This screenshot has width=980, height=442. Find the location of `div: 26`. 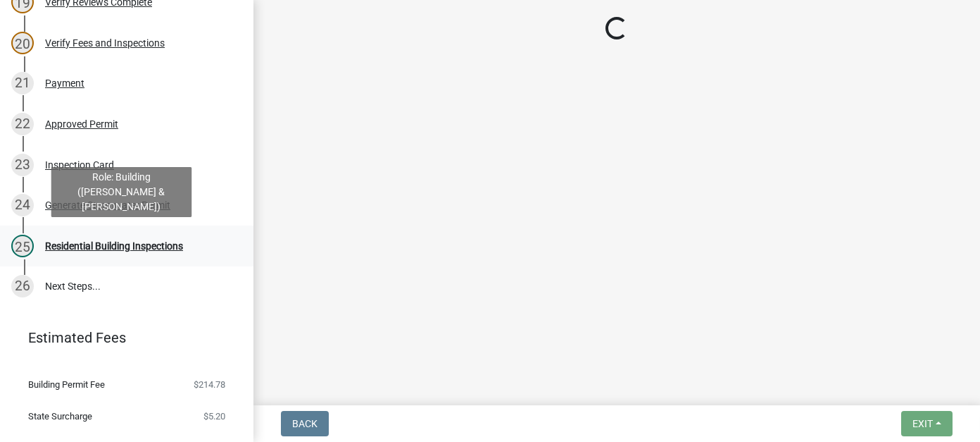

div: 26 is located at coordinates (23, 286).